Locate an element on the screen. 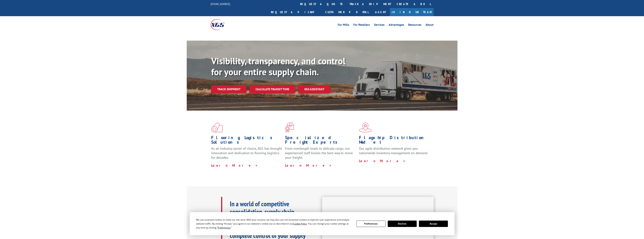 This screenshot has height=239, width=644. a: Join Our Team is located at coordinates (412, 12).